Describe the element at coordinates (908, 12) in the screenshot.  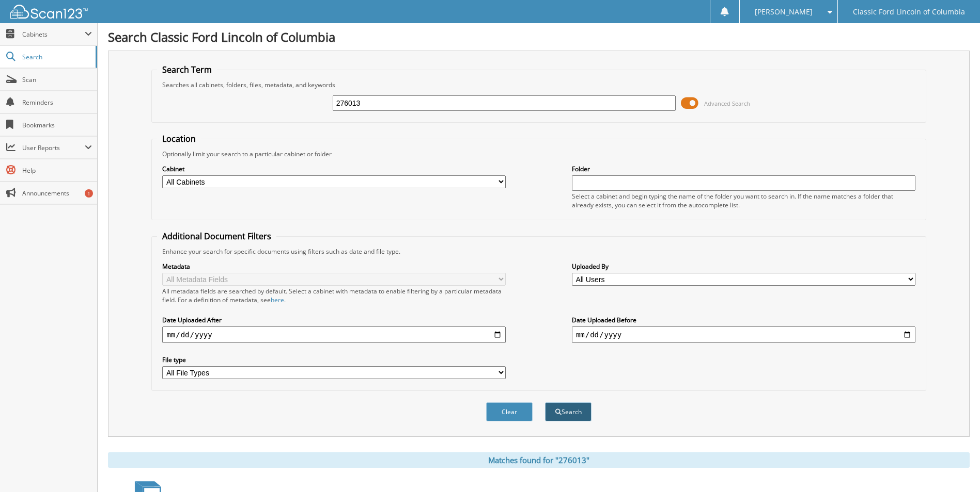
I see `span: Classic Ford Lincoln of Columbia` at that location.